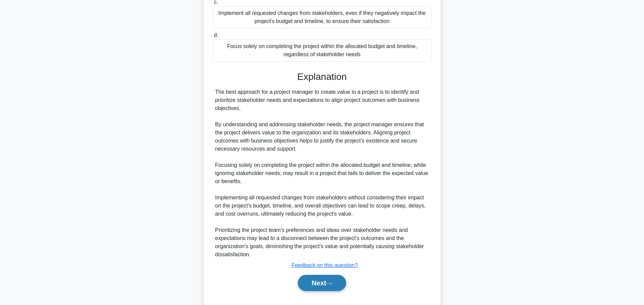 The image size is (644, 305). What do you see at coordinates (322, 18) in the screenshot?
I see `div: Implement all requested changes from stakeholders, even if they negatively impact the project's b...` at bounding box center [322, 18].